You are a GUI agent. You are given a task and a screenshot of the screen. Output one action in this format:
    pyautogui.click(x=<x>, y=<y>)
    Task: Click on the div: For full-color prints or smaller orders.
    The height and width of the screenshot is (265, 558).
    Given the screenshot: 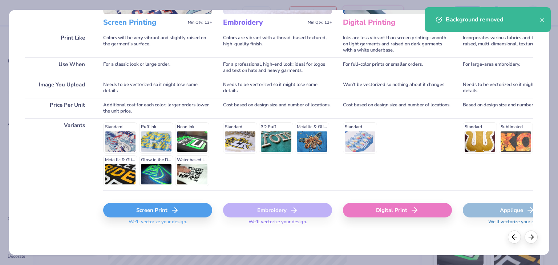 What is the action you would take?
    pyautogui.click(x=397, y=68)
    